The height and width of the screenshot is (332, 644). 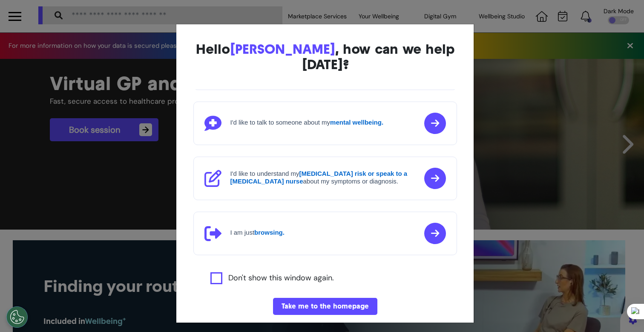 What do you see at coordinates (326, 177) in the screenshot?
I see `h4: I'd like to understand my about my symptoms or diagnosis.` at bounding box center [326, 177].